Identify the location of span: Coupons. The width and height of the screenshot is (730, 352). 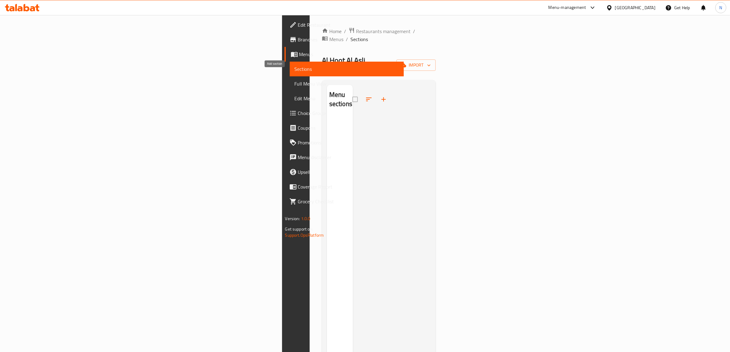
(349, 128).